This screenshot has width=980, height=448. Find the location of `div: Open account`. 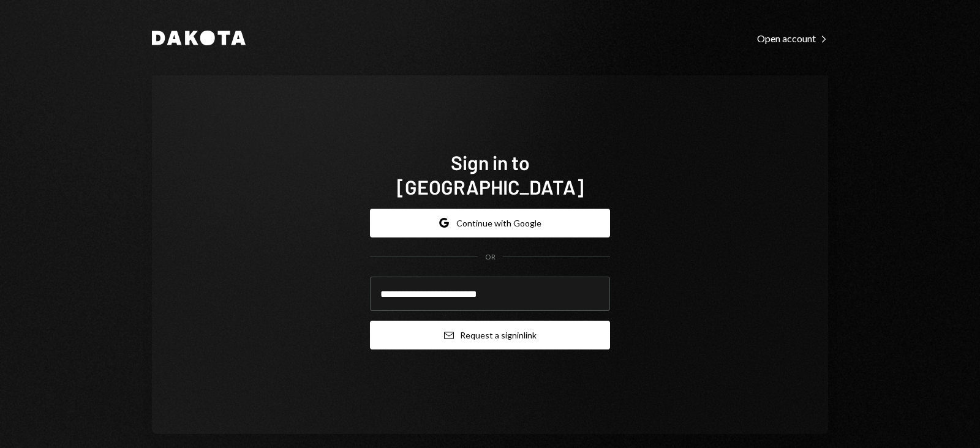

div: Open account is located at coordinates (793, 39).